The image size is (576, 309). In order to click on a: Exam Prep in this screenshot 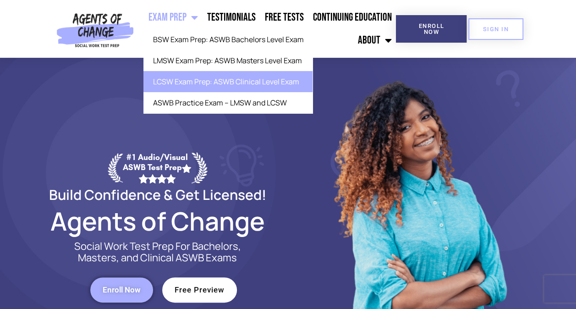, I will do `click(173, 17)`.